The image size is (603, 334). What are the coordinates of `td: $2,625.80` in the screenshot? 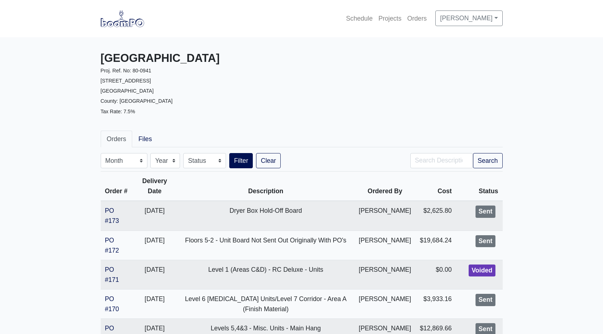 It's located at (436, 216).